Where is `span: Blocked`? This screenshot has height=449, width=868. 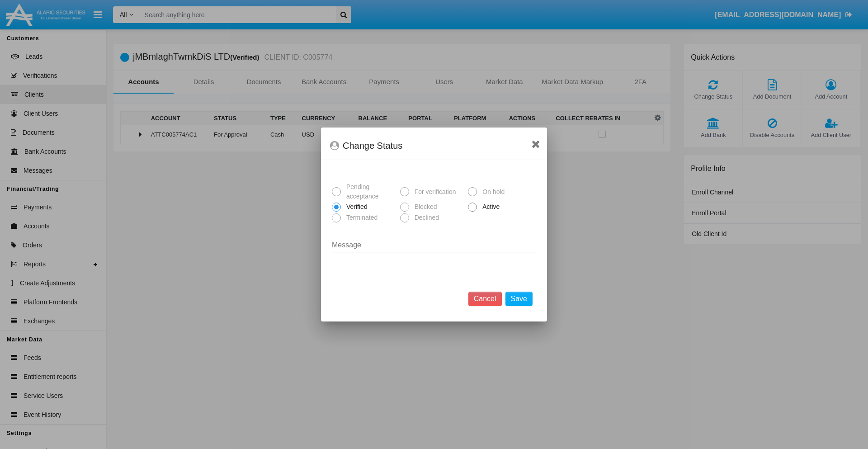
span: Blocked is located at coordinates (425, 207).